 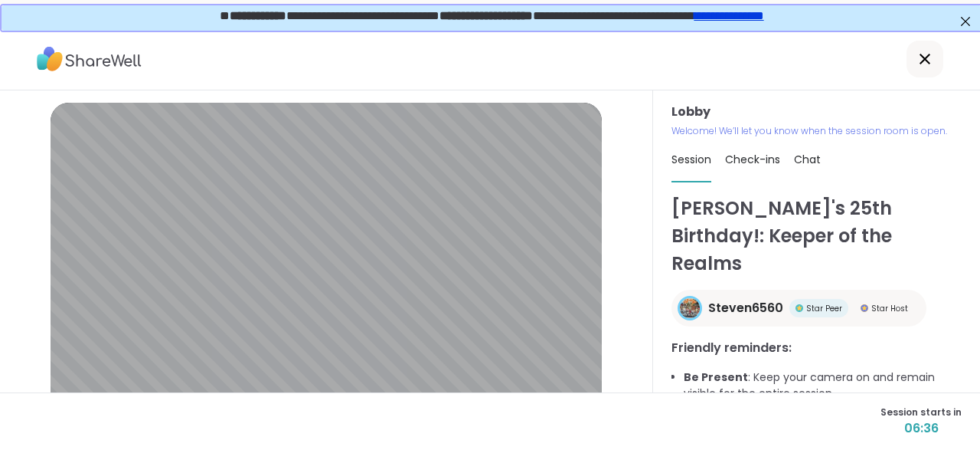 What do you see at coordinates (824, 308) in the screenshot?
I see `span: Star Peer` at bounding box center [824, 308].